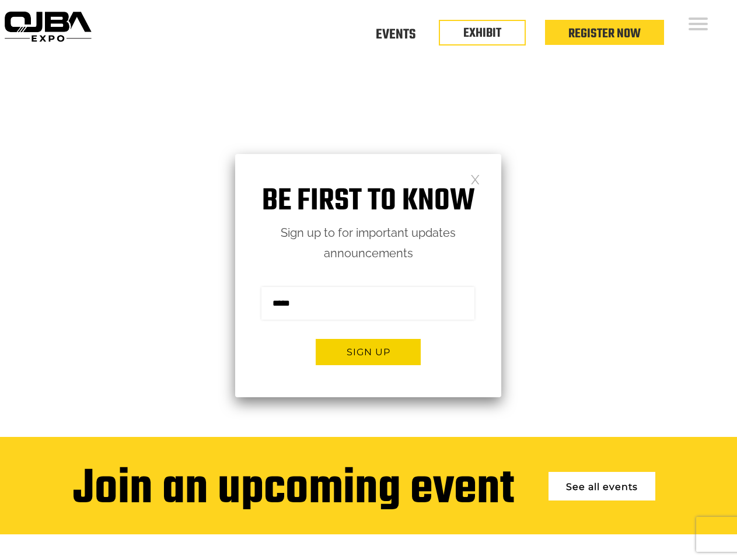 The height and width of the screenshot is (560, 737). Describe the element at coordinates (368, 243) in the screenshot. I see `p: Sign up to for important updates announcements` at that location.